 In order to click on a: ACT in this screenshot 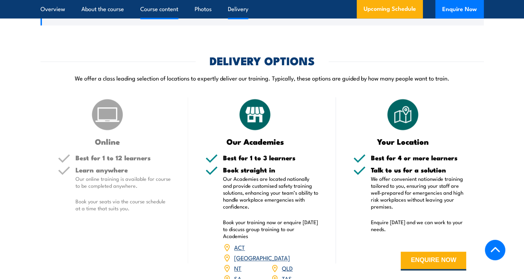, I will do `click(239, 247)`.